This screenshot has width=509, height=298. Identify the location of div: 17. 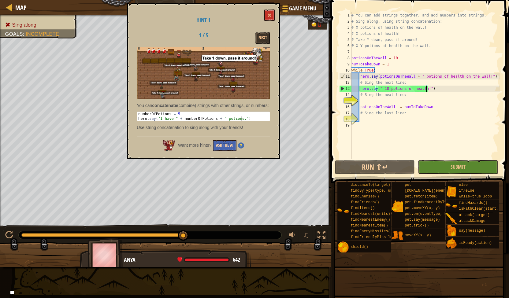
(346, 113).